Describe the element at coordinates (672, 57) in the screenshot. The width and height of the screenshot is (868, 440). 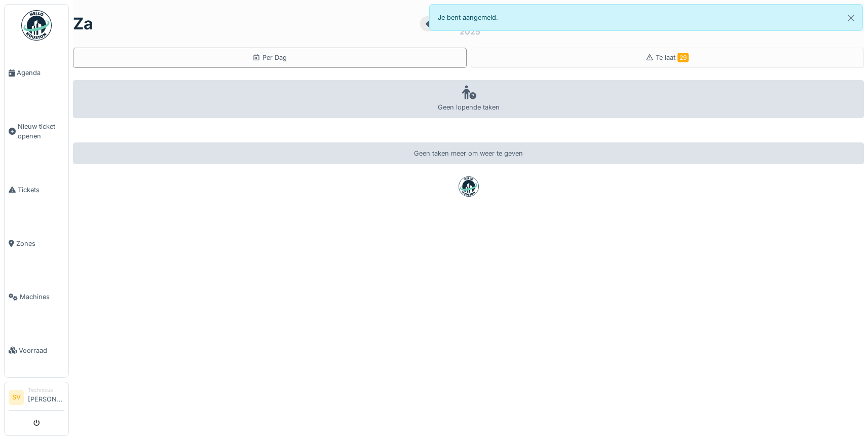
I see `span: Te laat` at that location.